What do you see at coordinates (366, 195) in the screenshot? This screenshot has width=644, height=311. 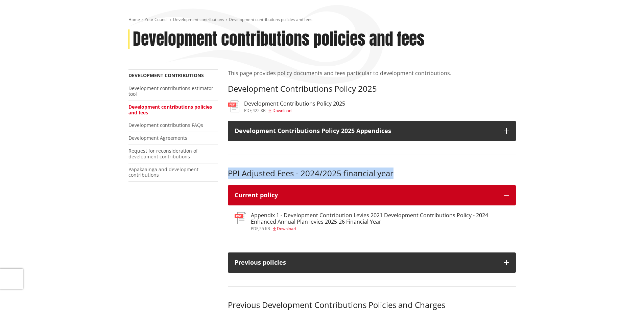 I see `div: Current policy` at bounding box center [366, 195].